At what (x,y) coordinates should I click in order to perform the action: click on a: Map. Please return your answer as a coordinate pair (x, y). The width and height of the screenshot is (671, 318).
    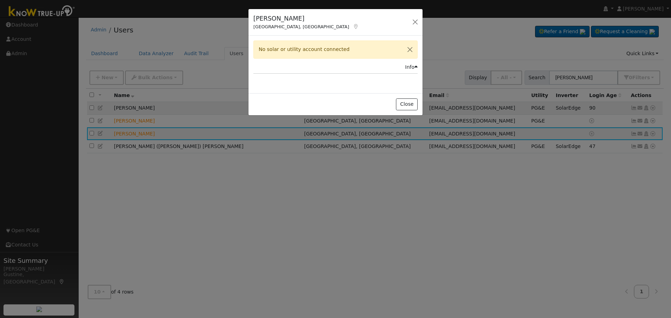
    Looking at the image, I should click on (356, 27).